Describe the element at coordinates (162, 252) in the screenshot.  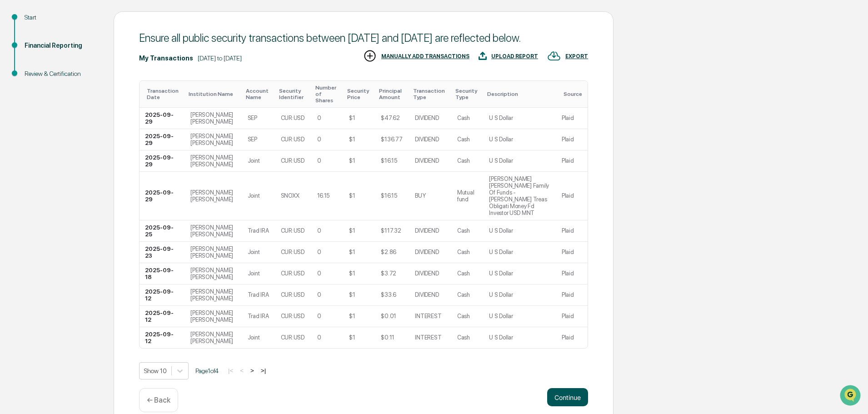
I see `td: 2025-09-23` at that location.